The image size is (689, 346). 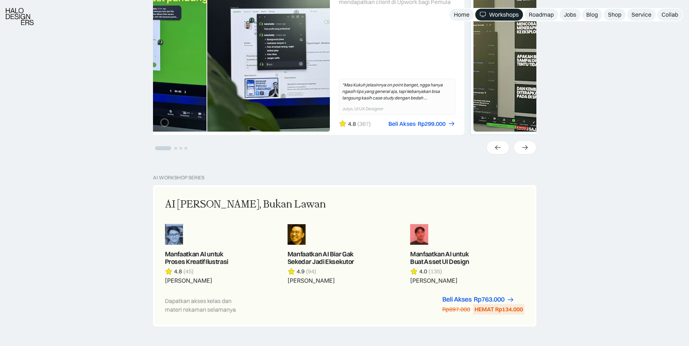 I want to click on div: Shop, so click(x=614, y=14).